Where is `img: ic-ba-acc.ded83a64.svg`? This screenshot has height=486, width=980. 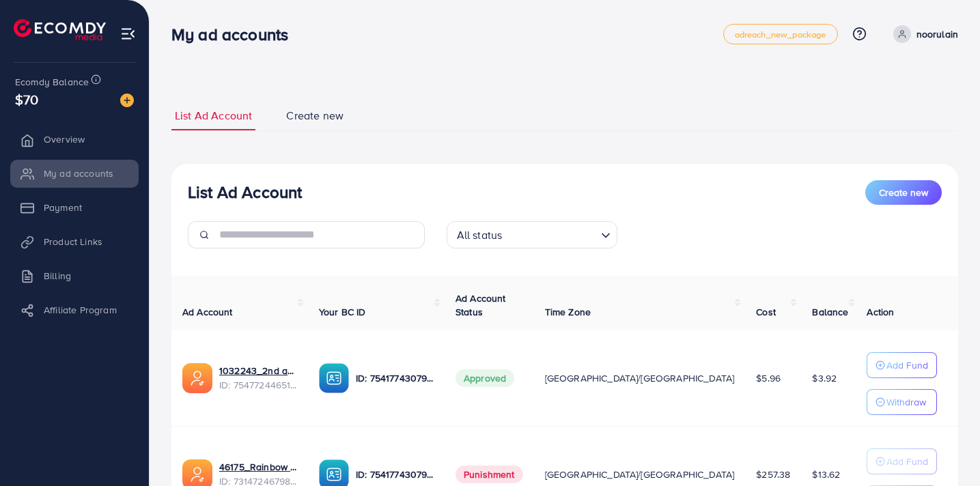 img: ic-ba-acc.ded83a64.svg is located at coordinates (334, 378).